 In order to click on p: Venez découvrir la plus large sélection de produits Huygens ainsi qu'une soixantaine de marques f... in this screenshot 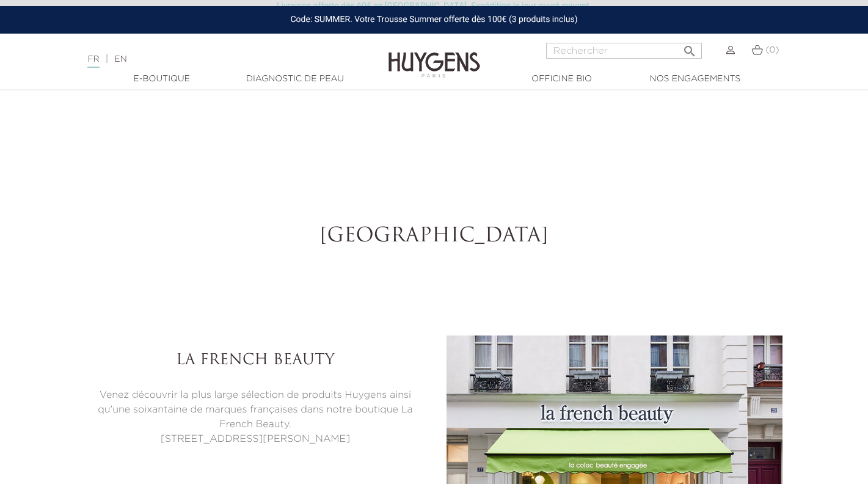, I will do `click(255, 410)`.